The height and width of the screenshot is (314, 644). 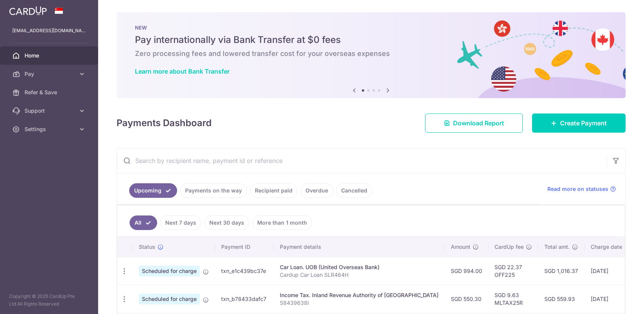 I want to click on span: Read more on statuses, so click(x=578, y=189).